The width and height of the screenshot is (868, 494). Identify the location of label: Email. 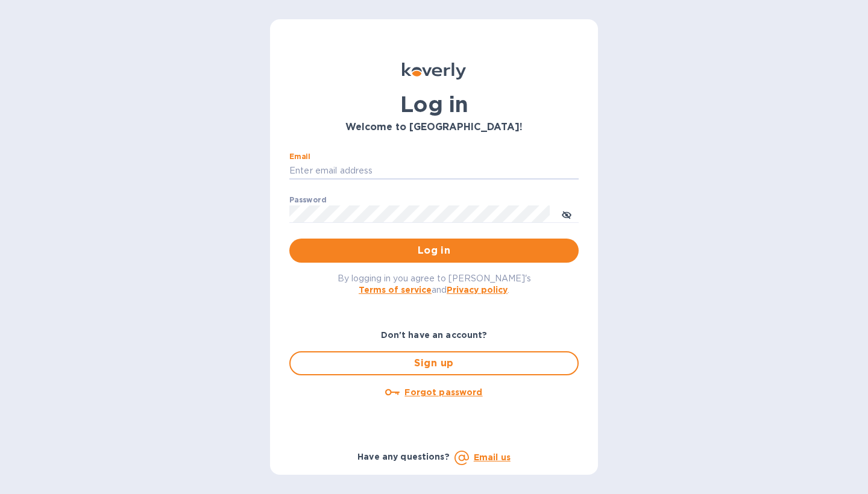
(300, 157).